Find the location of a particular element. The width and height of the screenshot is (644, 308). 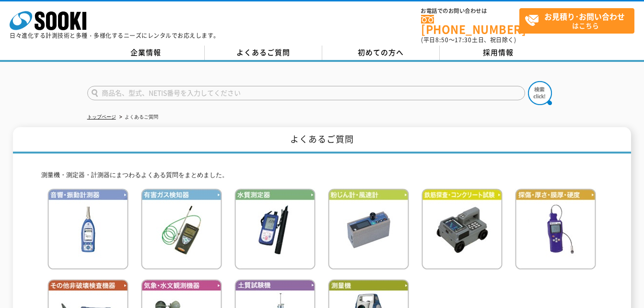

span: 17:30 is located at coordinates (463, 40).